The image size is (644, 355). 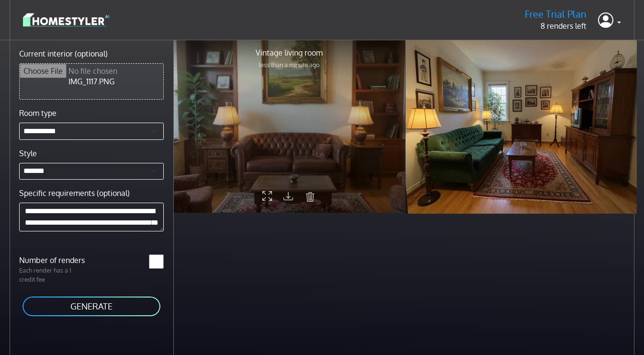 What do you see at coordinates (289, 64) in the screenshot?
I see `p: less than a minute ago` at bounding box center [289, 64].